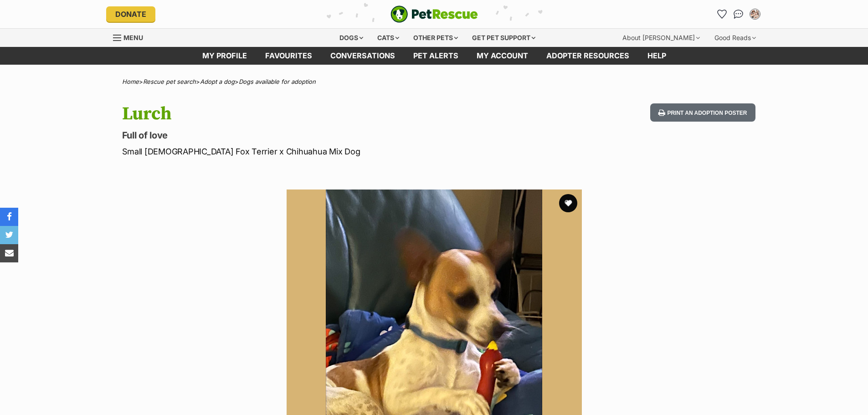  What do you see at coordinates (363, 55) in the screenshot?
I see `a: conversations` at bounding box center [363, 55].